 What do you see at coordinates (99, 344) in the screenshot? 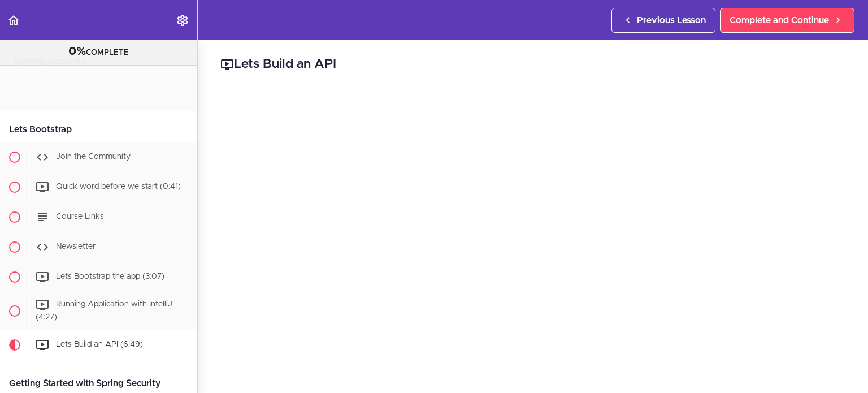
I see `span: Lets Build an API (6:49)` at bounding box center [99, 344].